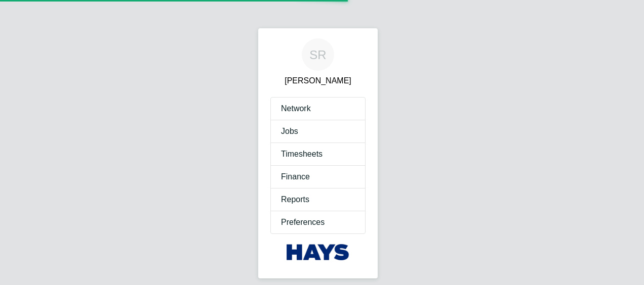 The width and height of the screenshot is (644, 285). What do you see at coordinates (318, 252) in the screenshot?
I see `a: Go to home page` at bounding box center [318, 252].